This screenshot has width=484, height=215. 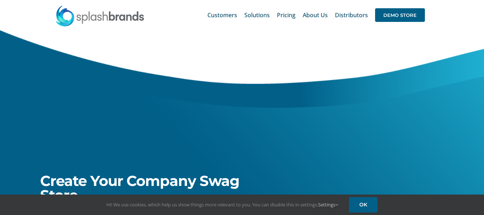 What do you see at coordinates (222, 204) in the screenshot?
I see `span: Hi! We use cookies, which help us show things more relevant to you. You can disable this in setti...` at bounding box center [222, 204].